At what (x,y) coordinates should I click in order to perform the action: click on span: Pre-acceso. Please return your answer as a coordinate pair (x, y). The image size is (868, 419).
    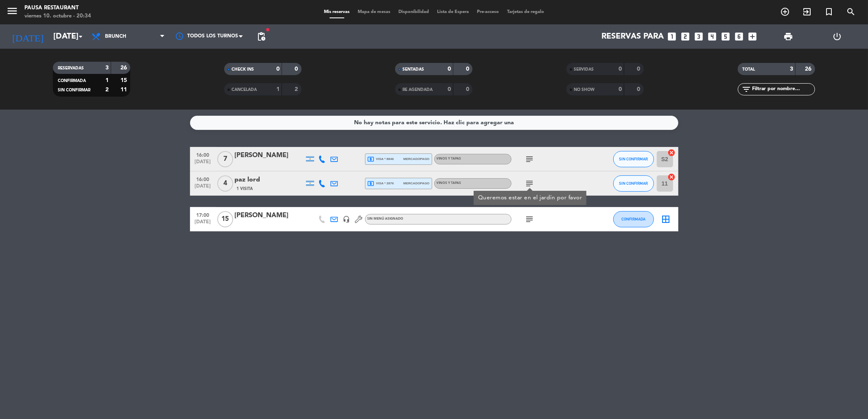
    Looking at the image, I should click on (487, 11).